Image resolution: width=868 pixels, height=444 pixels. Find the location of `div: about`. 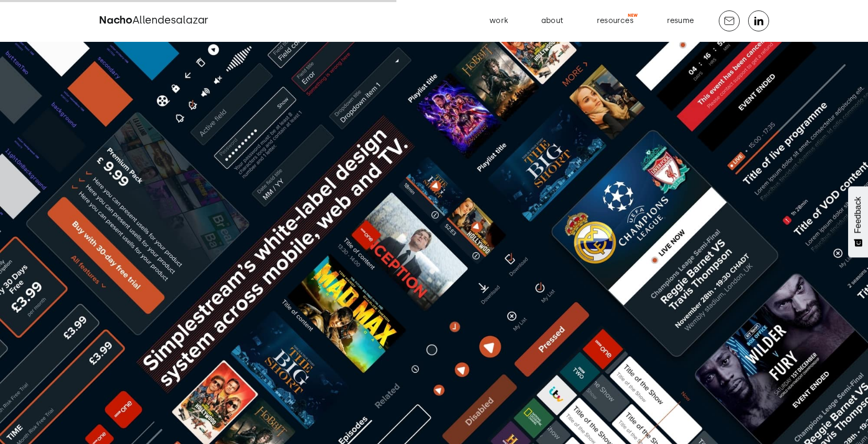

div: about is located at coordinates (552, 21).